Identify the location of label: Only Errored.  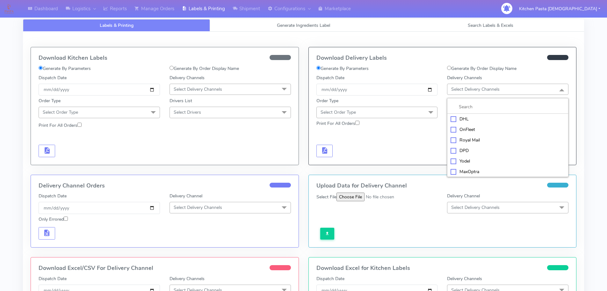
(53, 219).